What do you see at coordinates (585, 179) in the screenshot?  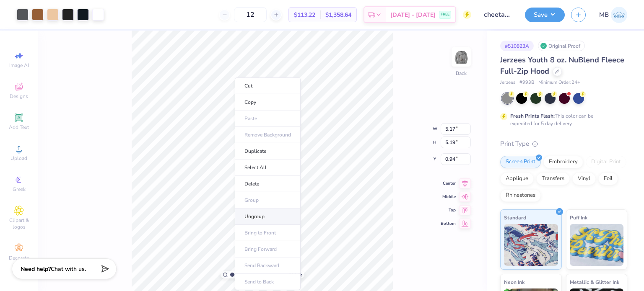 I see `div: Vinyl` at bounding box center [585, 179].